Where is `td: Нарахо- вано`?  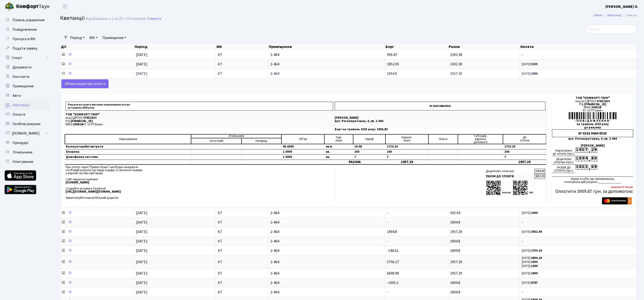 td: Нарахо- вано is located at coordinates (407, 139).